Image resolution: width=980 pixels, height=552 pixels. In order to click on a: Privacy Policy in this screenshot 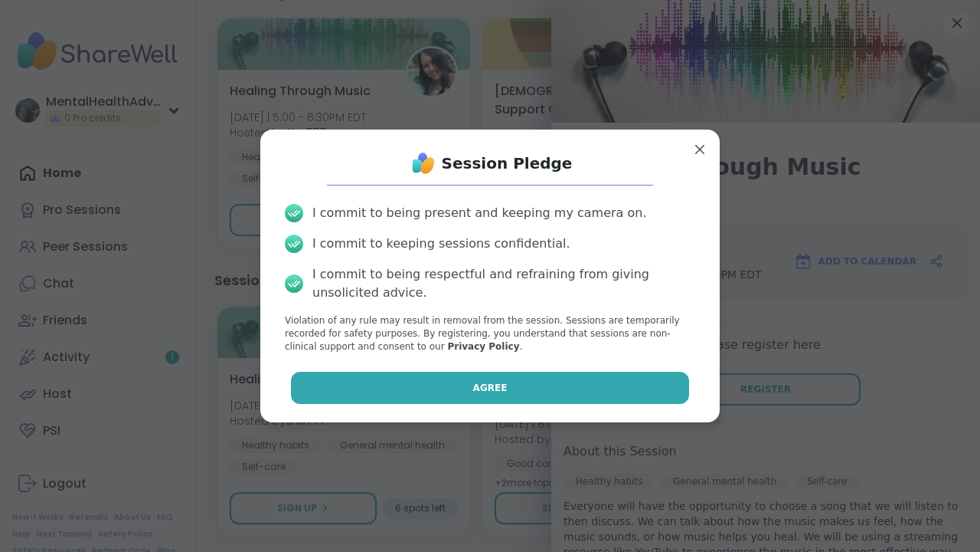, I will do `click(483, 346)`.